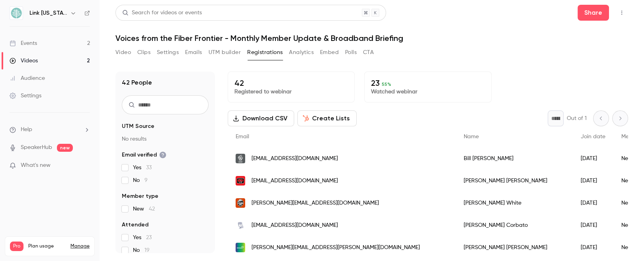 The width and height of the screenshot is (644, 261). What do you see at coordinates (622, 13) in the screenshot?
I see `button: Top Bar Actions` at bounding box center [622, 13].